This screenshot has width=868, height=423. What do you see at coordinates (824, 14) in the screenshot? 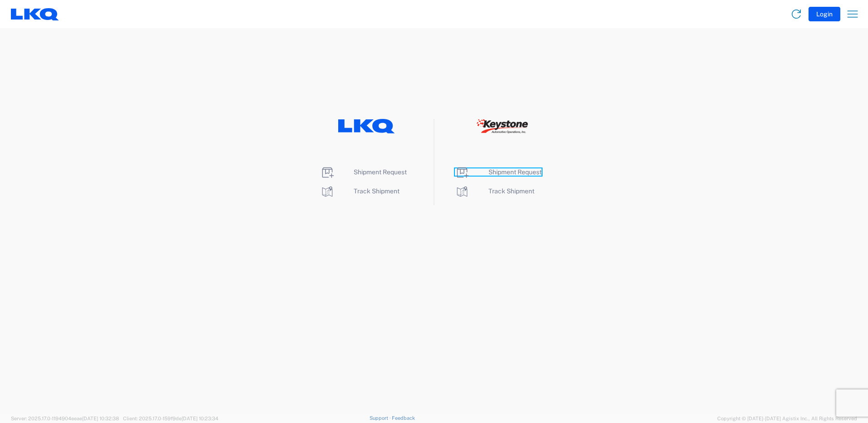
I see `button: Login` at bounding box center [824, 14].